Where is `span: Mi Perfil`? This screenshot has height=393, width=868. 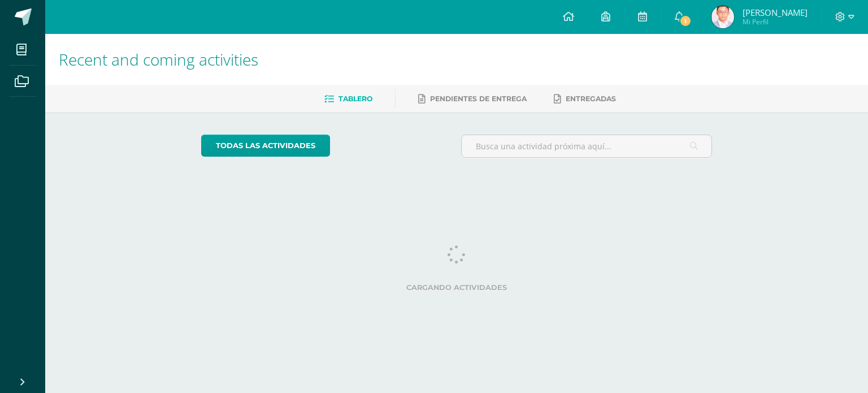 span: Mi Perfil is located at coordinates (775, 22).